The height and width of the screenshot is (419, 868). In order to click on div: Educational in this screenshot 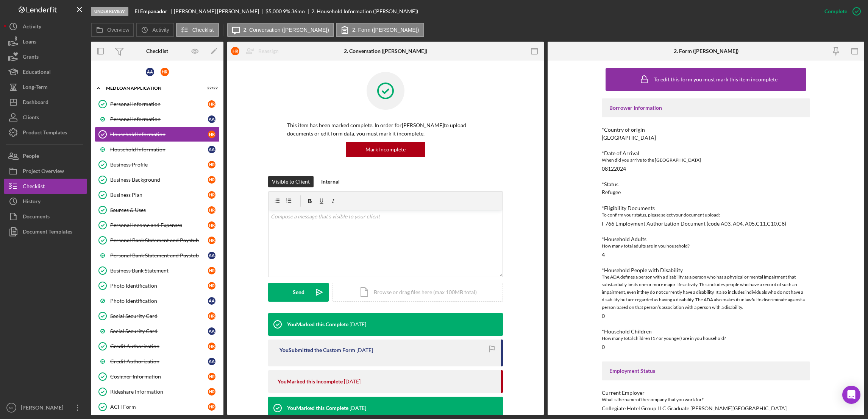, I will do `click(37, 72)`.